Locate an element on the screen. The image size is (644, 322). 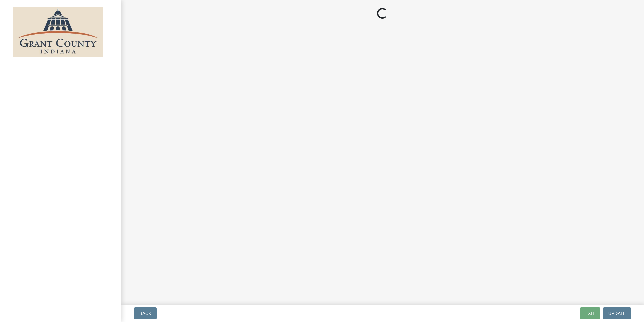
button: Exit is located at coordinates (590, 313).